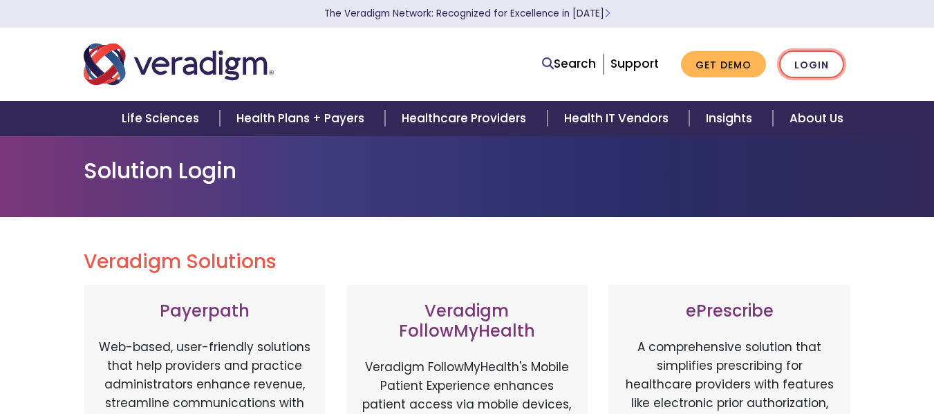  I want to click on a: Health Plans + Payers, so click(302, 118).